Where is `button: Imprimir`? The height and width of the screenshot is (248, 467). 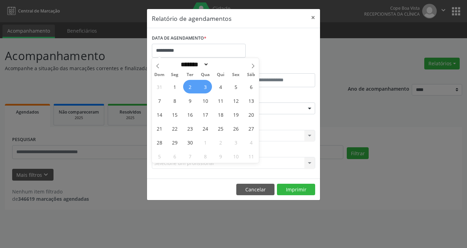
button: Imprimir is located at coordinates (296, 190).